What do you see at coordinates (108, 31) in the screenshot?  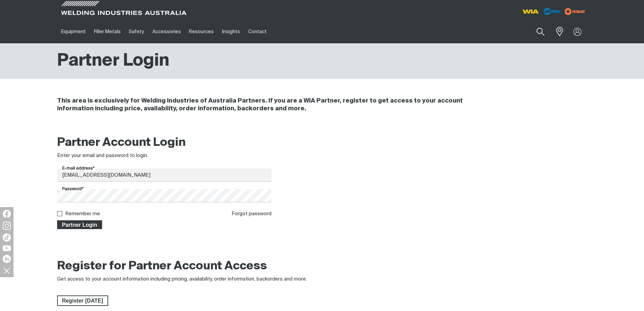 I see `a: Filler Metals` at bounding box center [108, 31].